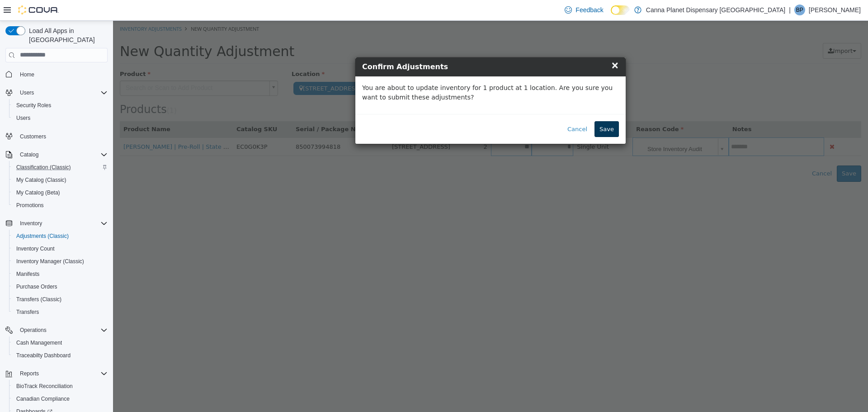 The width and height of the screenshot is (868, 412). I want to click on button: Inventory Manager (Classic), so click(60, 261).